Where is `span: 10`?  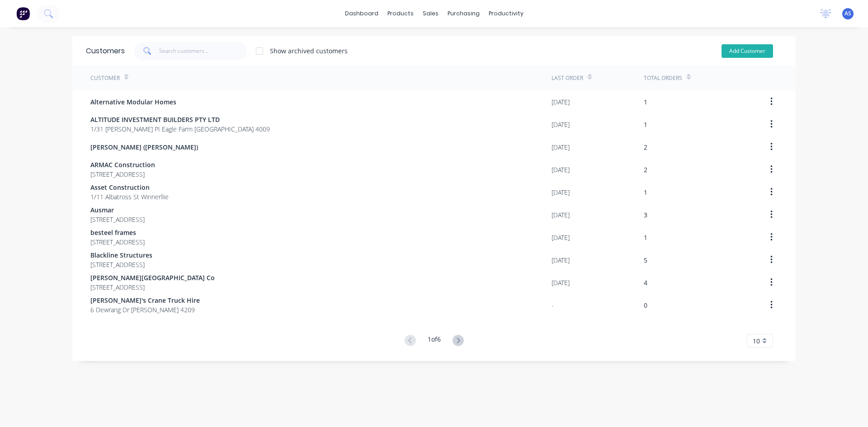 span: 10 is located at coordinates (756, 341).